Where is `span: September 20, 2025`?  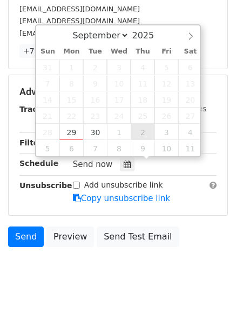
span: September 20, 2025 is located at coordinates (190, 100).